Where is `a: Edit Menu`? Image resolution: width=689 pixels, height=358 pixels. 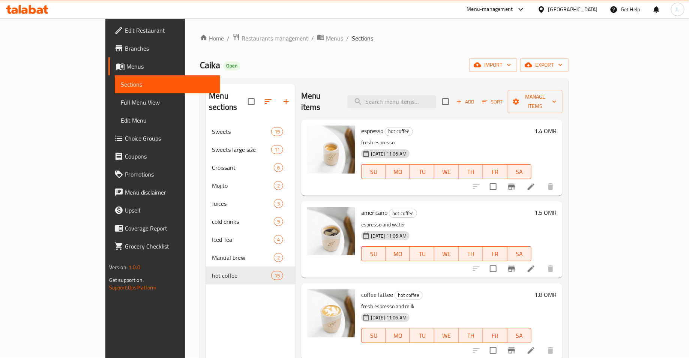 a: Edit Menu is located at coordinates (168, 120).